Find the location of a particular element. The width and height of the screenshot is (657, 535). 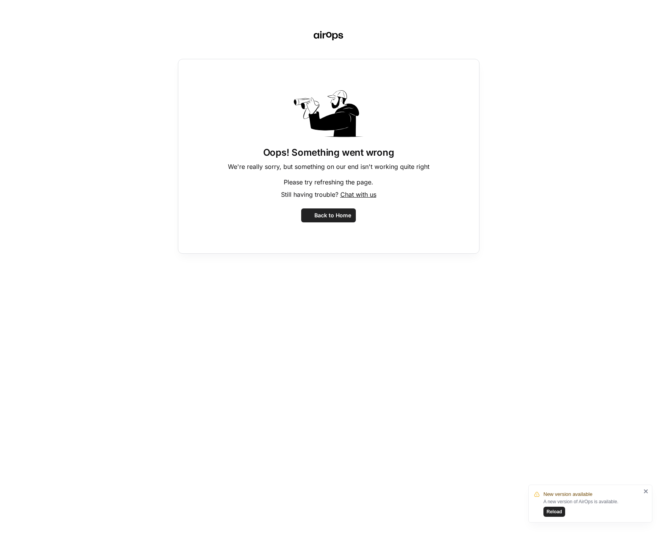

div: A new version of AirOps is available. is located at coordinates (592, 508).